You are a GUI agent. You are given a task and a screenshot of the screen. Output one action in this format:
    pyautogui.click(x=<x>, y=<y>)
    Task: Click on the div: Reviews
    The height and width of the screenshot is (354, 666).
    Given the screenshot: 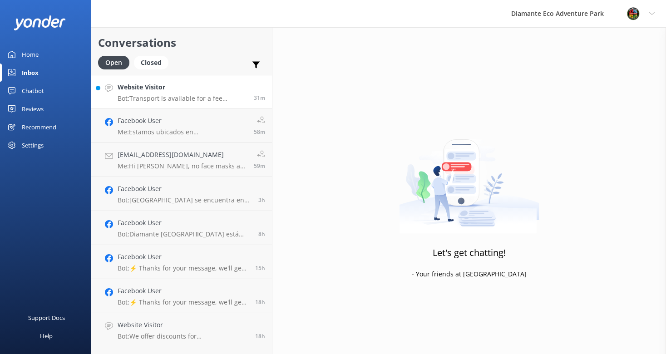 What is the action you would take?
    pyautogui.click(x=33, y=109)
    